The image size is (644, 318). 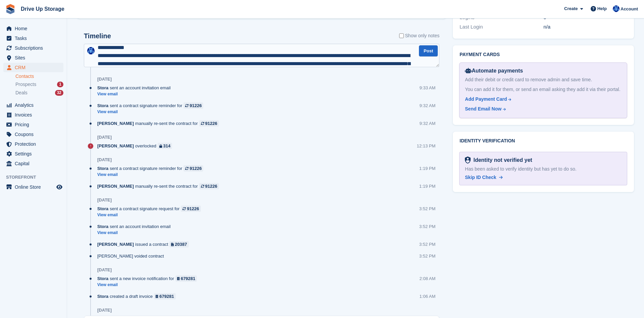 I want to click on span: Settings, so click(x=35, y=154).